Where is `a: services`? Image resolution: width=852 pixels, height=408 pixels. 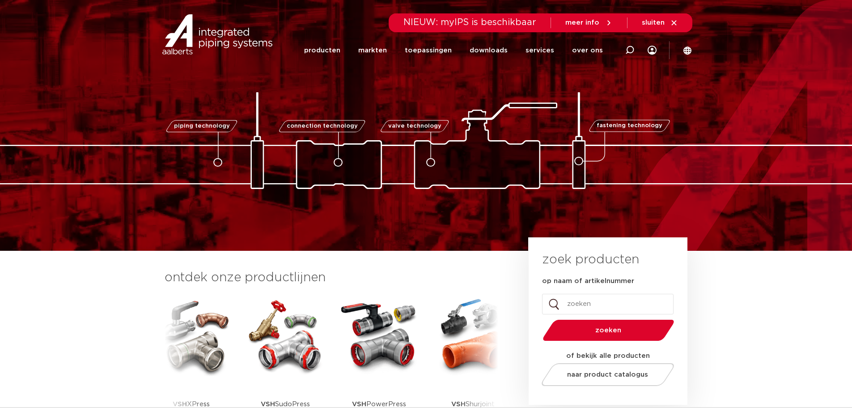 a: services is located at coordinates (540, 50).